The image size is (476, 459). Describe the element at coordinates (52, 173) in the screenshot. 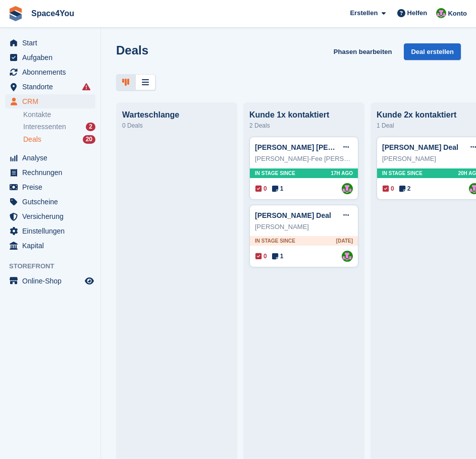

I see `span: Rechnungen` at that location.